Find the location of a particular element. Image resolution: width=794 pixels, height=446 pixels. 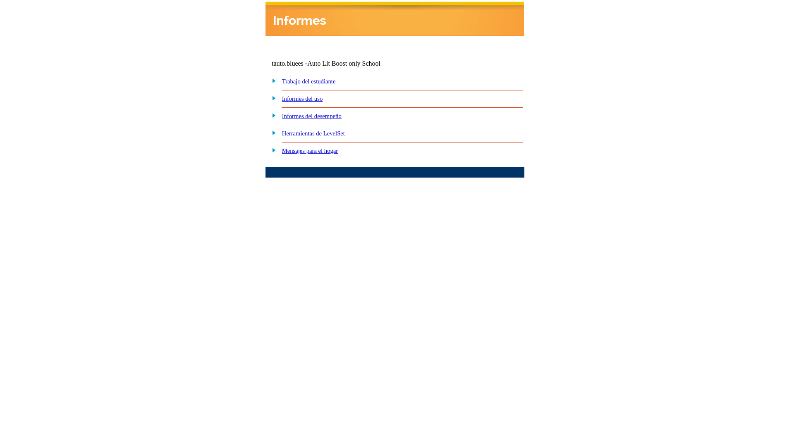

a: Herramientas de LevelSet is located at coordinates (313, 134).